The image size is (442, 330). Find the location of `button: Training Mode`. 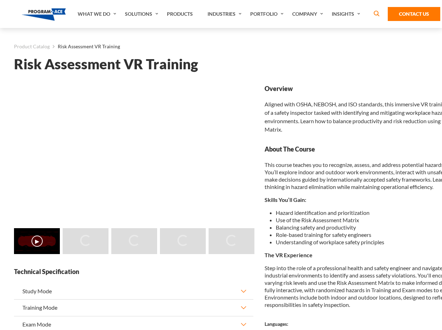

button: Training Mode is located at coordinates (134, 308).